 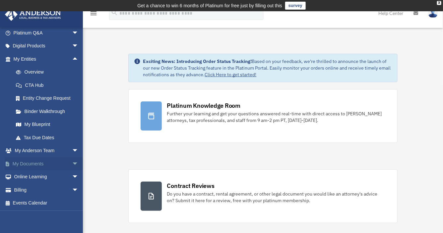 What do you see at coordinates (46, 151) in the screenshot?
I see `a: My Anderson Teamarrow_drop_down` at bounding box center [46, 151].